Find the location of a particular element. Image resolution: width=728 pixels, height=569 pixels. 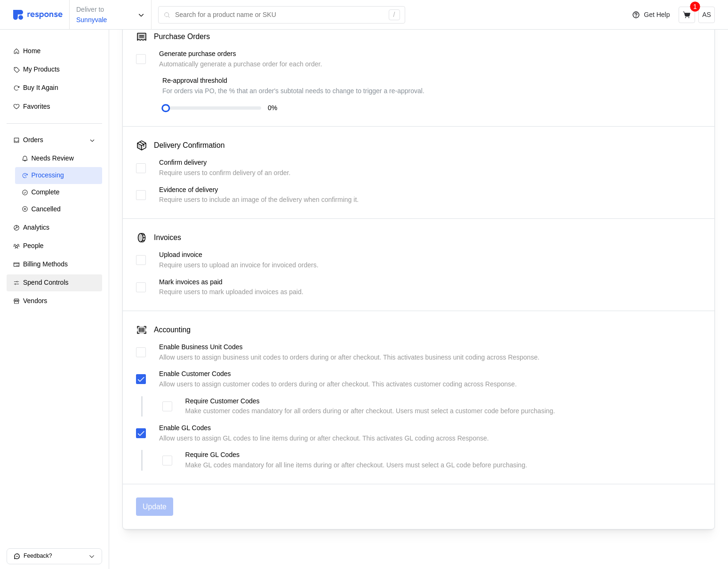

a: Cancelled is located at coordinates (59, 210).